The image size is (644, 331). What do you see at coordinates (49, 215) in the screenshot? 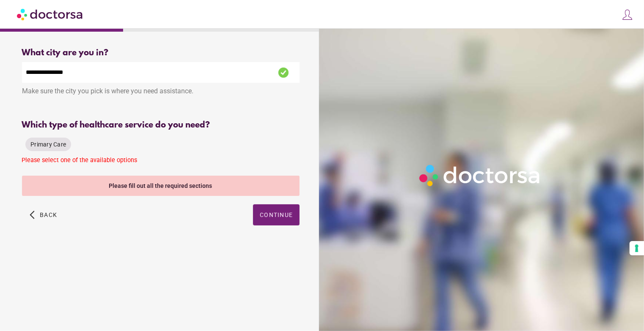
I see `span: Back` at bounding box center [49, 215].